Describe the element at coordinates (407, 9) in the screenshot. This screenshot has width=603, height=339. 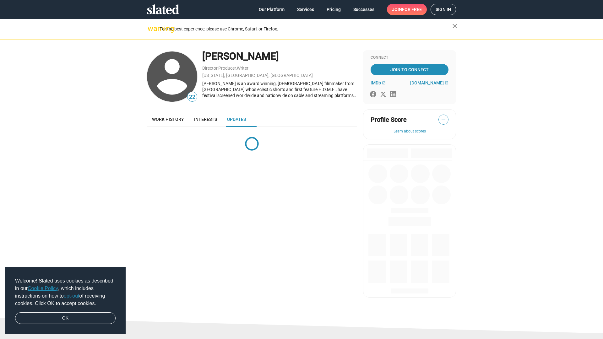
I see `span: Join` at that location.